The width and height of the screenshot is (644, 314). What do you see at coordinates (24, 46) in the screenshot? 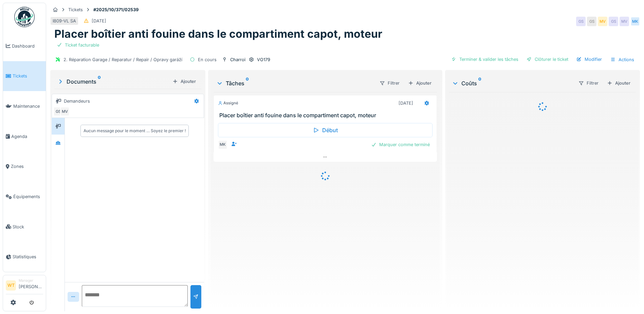
I see `a: Dashboard` at bounding box center [24, 46].